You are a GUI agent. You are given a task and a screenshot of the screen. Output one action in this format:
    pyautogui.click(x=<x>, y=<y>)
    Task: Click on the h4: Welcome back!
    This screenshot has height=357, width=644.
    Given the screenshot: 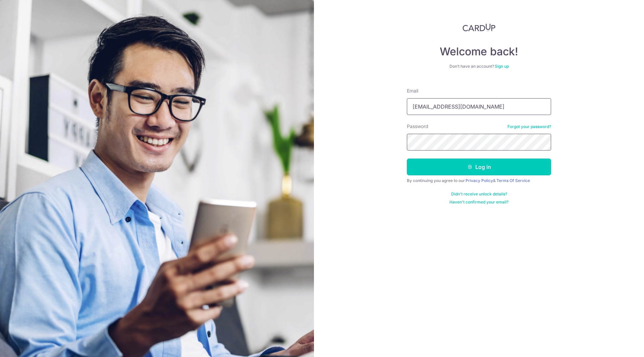 What is the action you would take?
    pyautogui.click(x=479, y=52)
    